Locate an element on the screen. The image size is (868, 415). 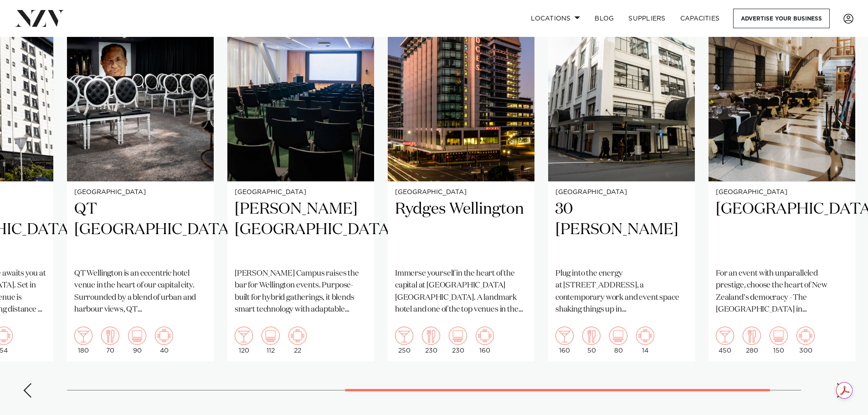
div: 80 is located at coordinates (619, 340).